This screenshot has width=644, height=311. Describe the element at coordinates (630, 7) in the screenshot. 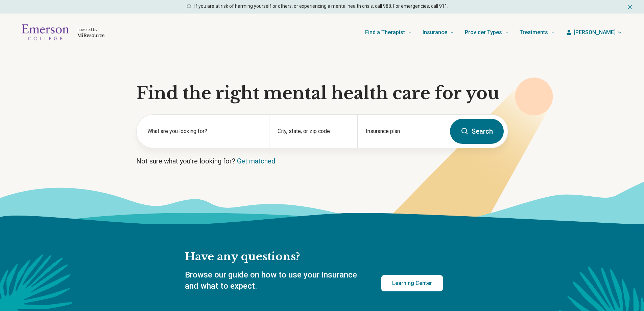

I see `button: Dismiss` at that location.